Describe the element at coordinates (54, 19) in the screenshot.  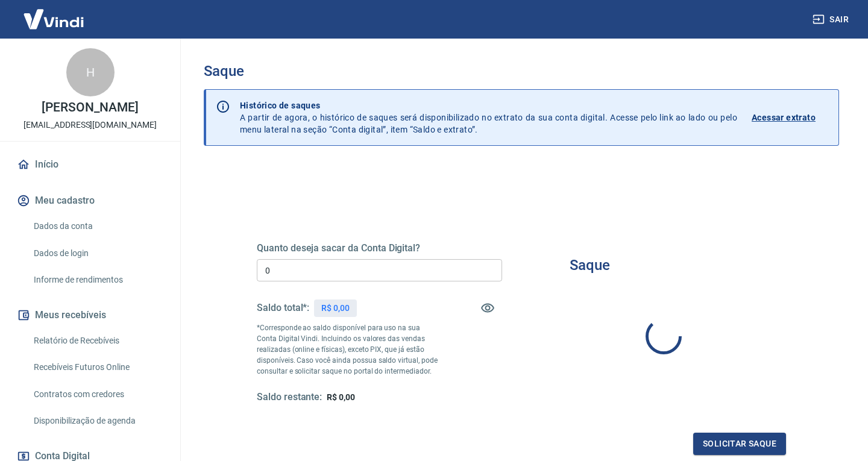
I see `img: Vindi` at that location.